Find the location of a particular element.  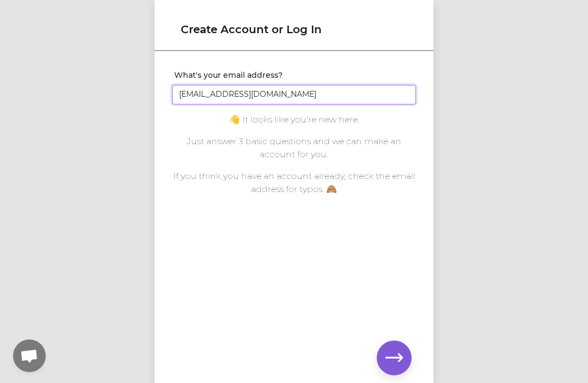

a: Open chat is located at coordinates (30, 356).